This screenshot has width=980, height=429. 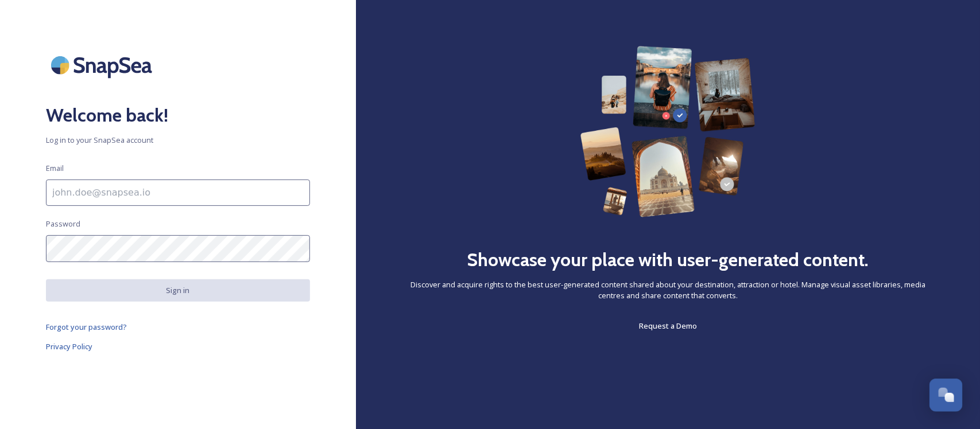 I want to click on button: Open Chat, so click(x=946, y=395).